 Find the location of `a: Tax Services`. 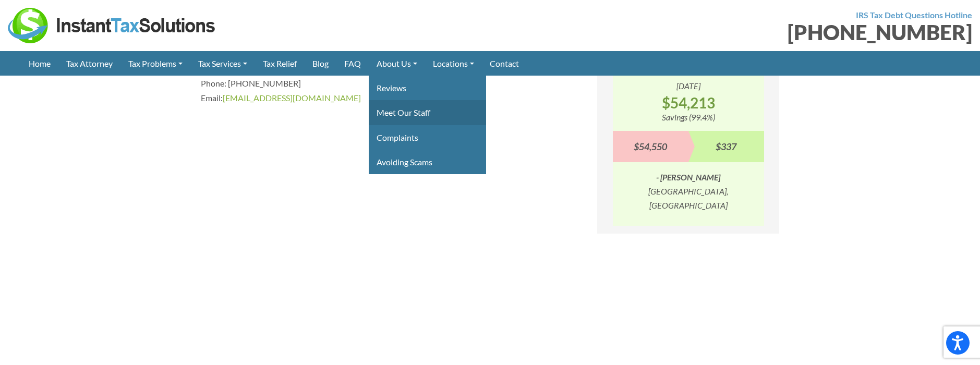

a: Tax Services is located at coordinates (223, 63).